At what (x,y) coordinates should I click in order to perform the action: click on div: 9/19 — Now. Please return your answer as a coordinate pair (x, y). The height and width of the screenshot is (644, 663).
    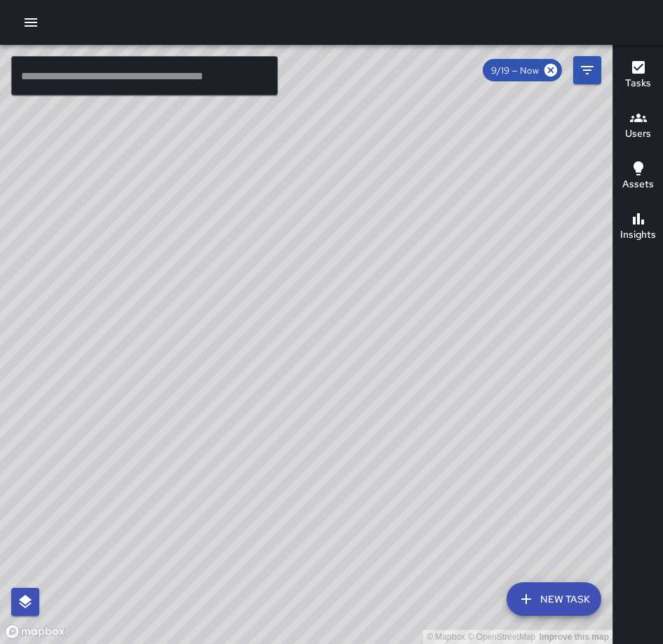
    Looking at the image, I should click on (522, 70).